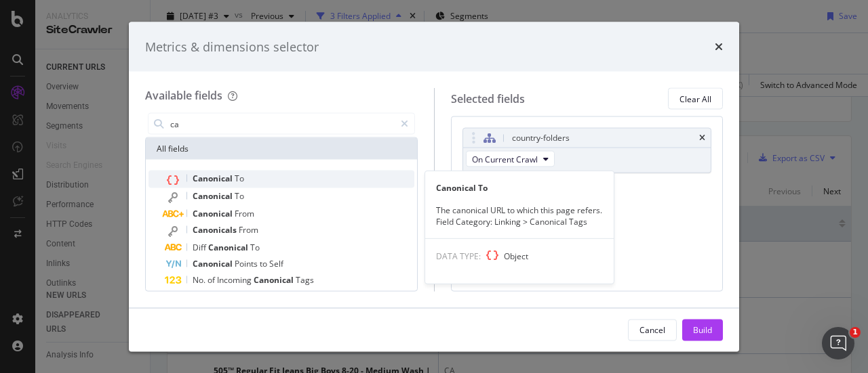 Image resolution: width=868 pixels, height=373 pixels. What do you see at coordinates (232, 47) in the screenshot?
I see `div: Metrics & dimensions selector` at bounding box center [232, 47].